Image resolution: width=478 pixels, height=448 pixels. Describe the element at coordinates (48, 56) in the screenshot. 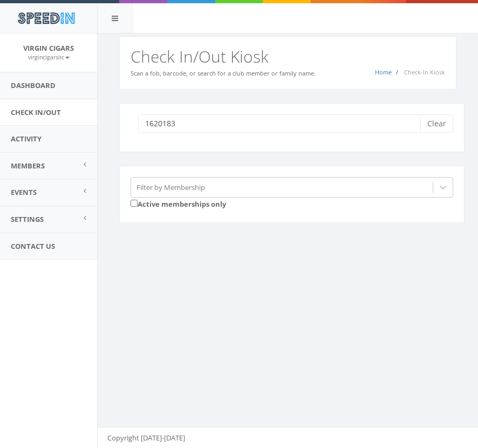

I see `a: virgincigarsllc` at that location.